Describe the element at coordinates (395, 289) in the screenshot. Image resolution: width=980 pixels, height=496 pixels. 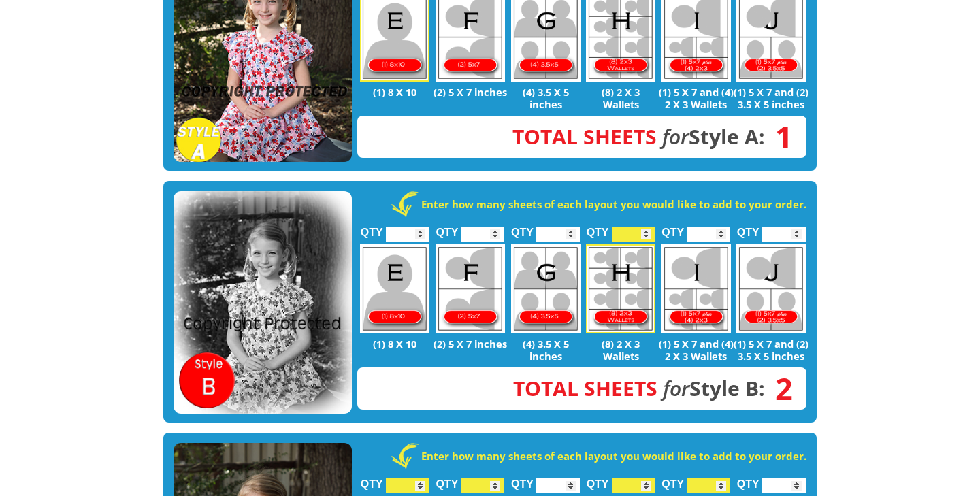
I see `img: E` at that location.